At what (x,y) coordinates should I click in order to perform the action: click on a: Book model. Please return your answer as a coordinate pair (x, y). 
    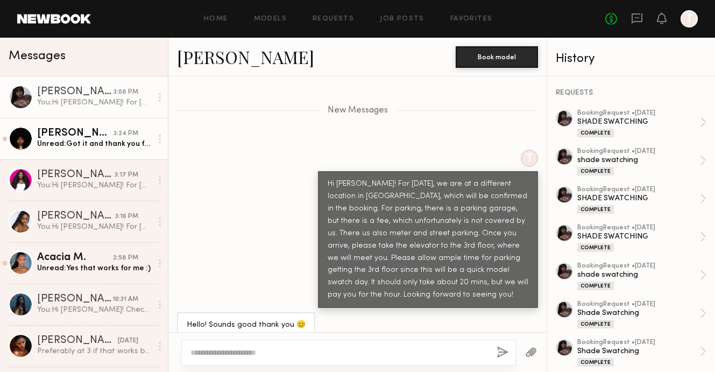
    Looking at the image, I should click on (496, 56).